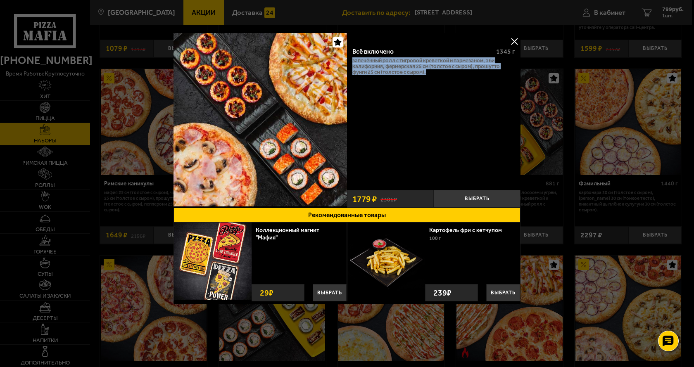  Describe the element at coordinates (288, 234) in the screenshot. I see `a: Коллекционный магнит "Мафия"` at that location.